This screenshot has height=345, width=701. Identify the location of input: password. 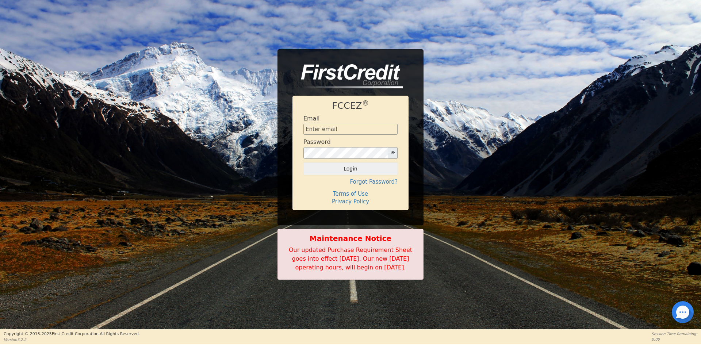
(346, 153).